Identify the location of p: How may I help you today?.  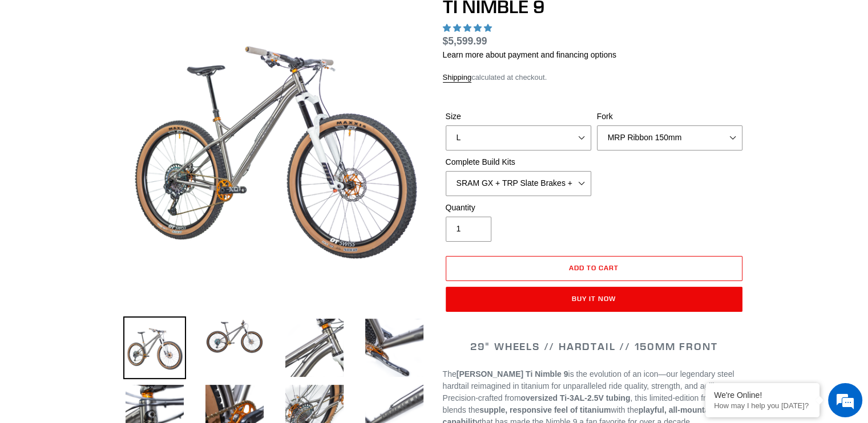
(762, 405).